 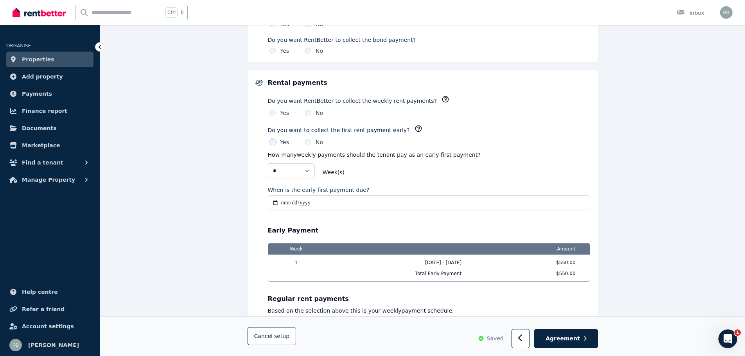 What do you see at coordinates (50, 309) in the screenshot?
I see `a: Refer a friend` at bounding box center [50, 309].